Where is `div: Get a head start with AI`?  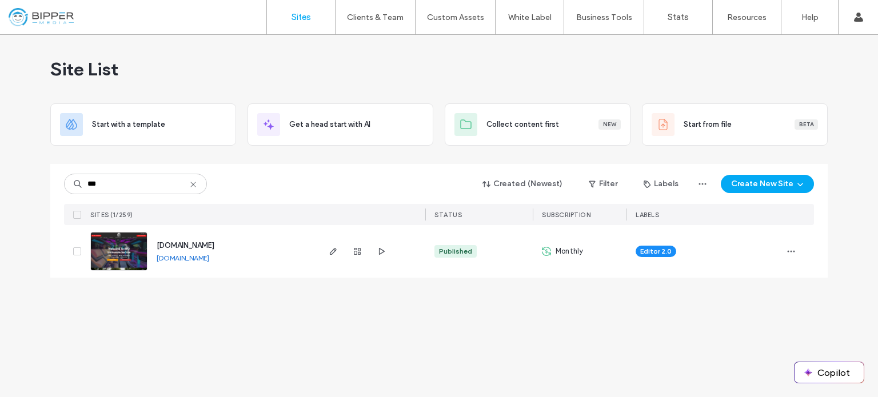
div: Get a head start with AI is located at coordinates (340, 125).